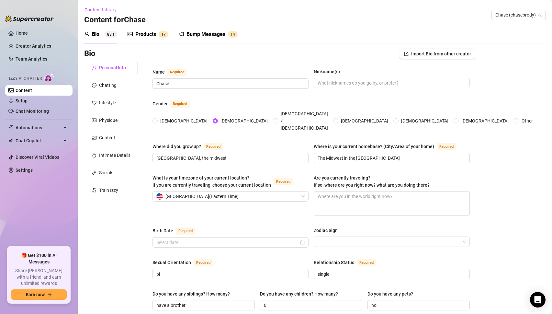  I want to click on label: Nickname(s), so click(329, 72).